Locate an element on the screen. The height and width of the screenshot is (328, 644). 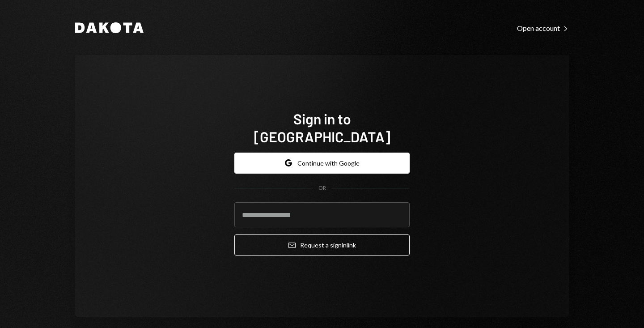
a: Open account is located at coordinates (543, 28).